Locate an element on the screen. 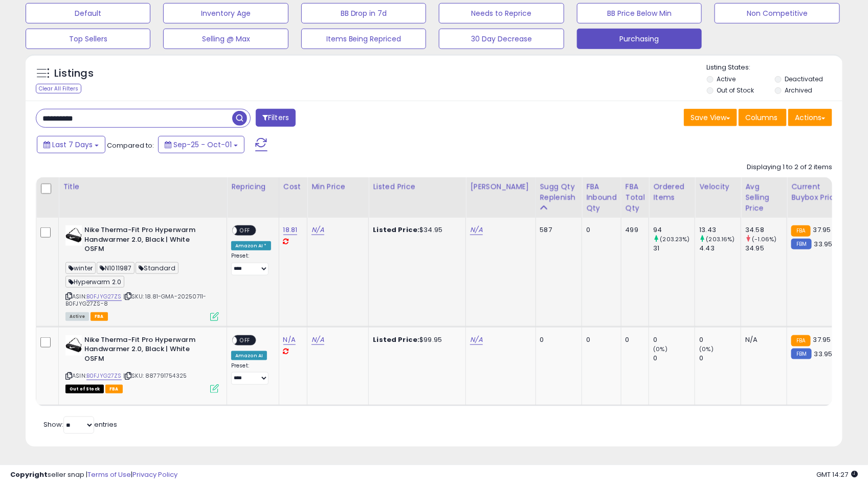 The height and width of the screenshot is (485, 868). div: Cost is located at coordinates (293, 186).